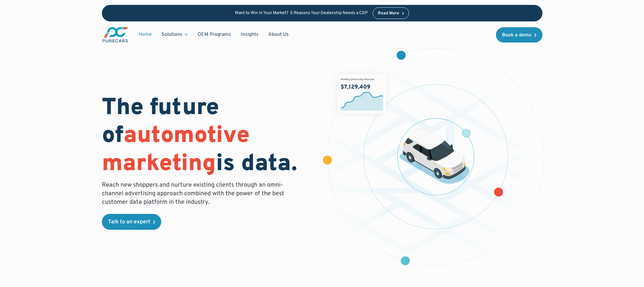 Image resolution: width=644 pixels, height=287 pixels. Describe the element at coordinates (434, 155) in the screenshot. I see `img: illustration of a vehicle` at that location.